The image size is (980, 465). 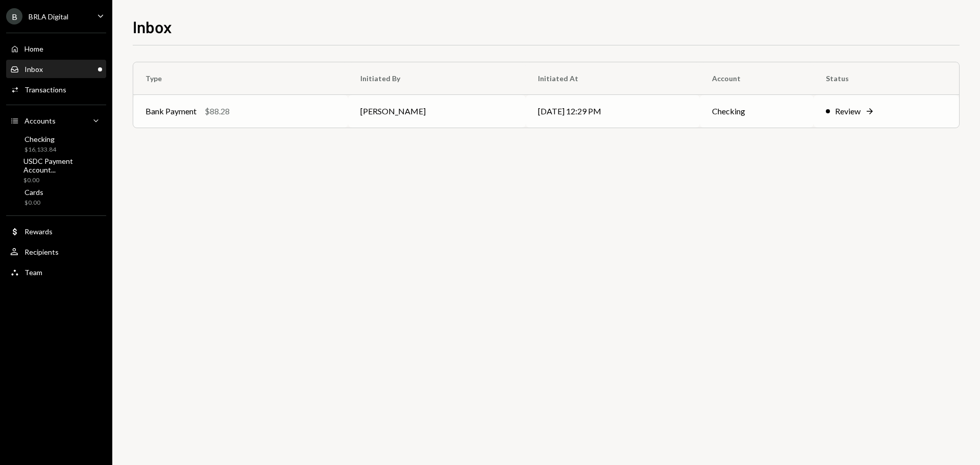 I want to click on a: Cards$0.00, so click(x=56, y=197).